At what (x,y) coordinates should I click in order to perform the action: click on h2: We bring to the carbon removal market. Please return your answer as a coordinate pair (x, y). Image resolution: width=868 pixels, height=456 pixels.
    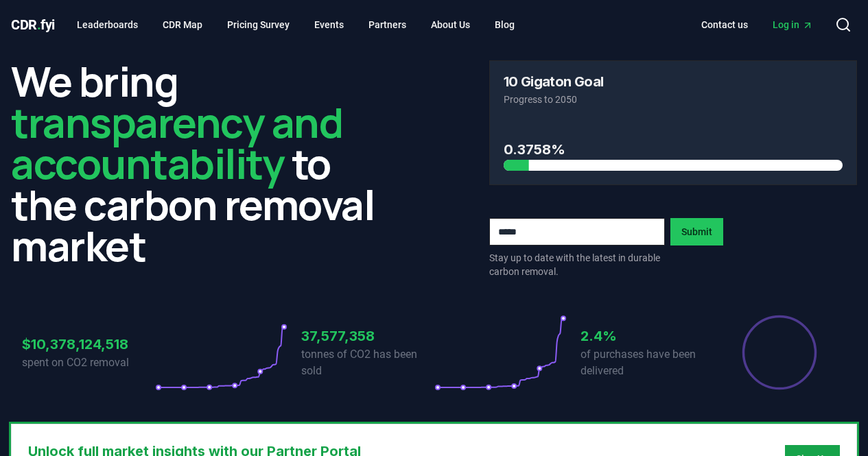
    Looking at the image, I should click on (195, 163).